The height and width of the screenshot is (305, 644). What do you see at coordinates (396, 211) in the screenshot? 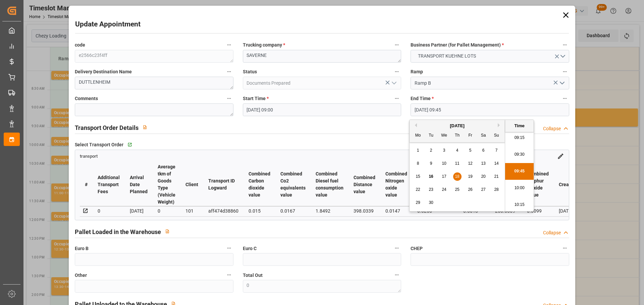
I see `div: 0.0147` at bounding box center [396, 211].